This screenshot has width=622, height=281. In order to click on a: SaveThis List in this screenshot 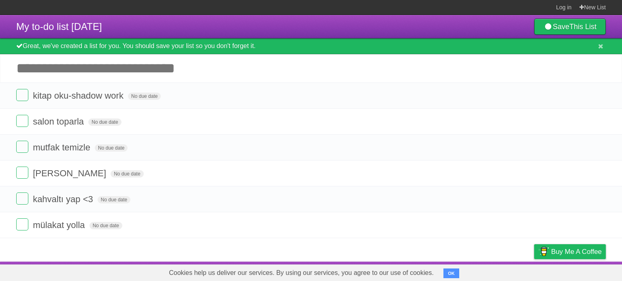, I will do `click(570, 27)`.